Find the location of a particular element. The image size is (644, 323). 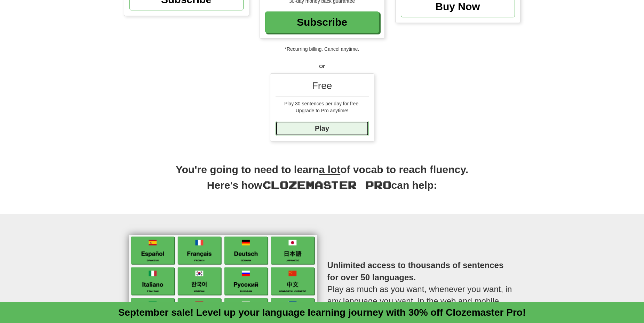

h2: You're going to need to learn of vocab to reach fluency. Here's how can help: is located at coordinates (322, 182).